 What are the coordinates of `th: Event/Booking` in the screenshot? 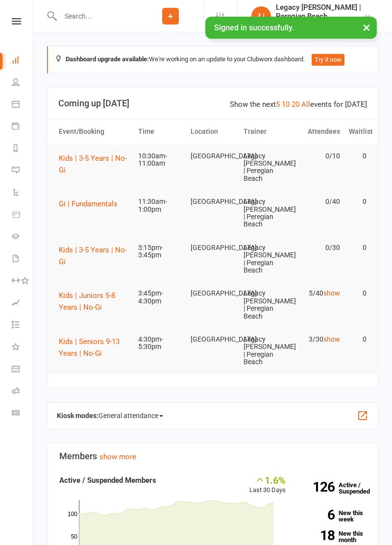 It's located at (94, 131).